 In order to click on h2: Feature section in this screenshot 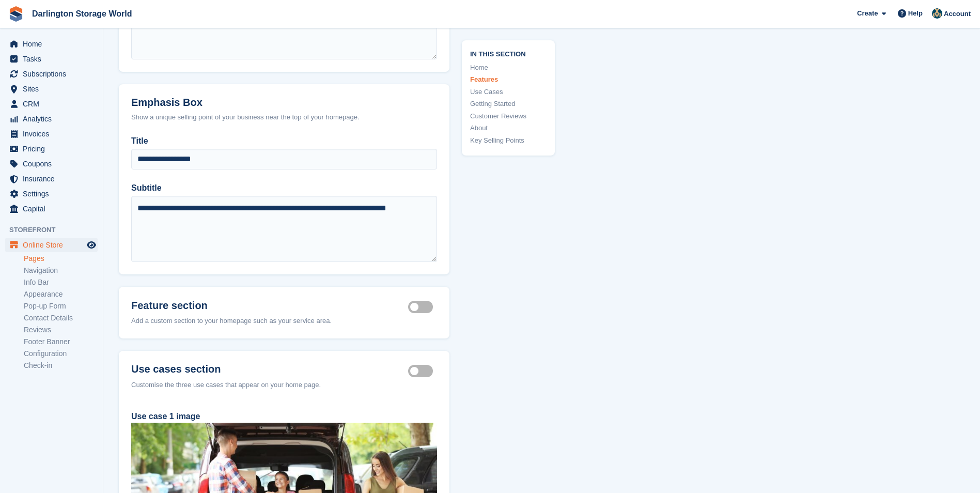, I will do `click(269, 305)`.